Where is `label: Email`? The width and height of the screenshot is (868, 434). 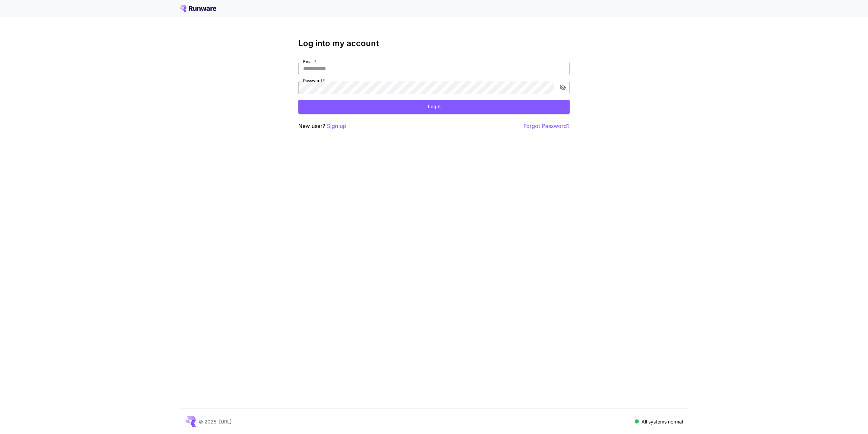
label: Email is located at coordinates (309, 62).